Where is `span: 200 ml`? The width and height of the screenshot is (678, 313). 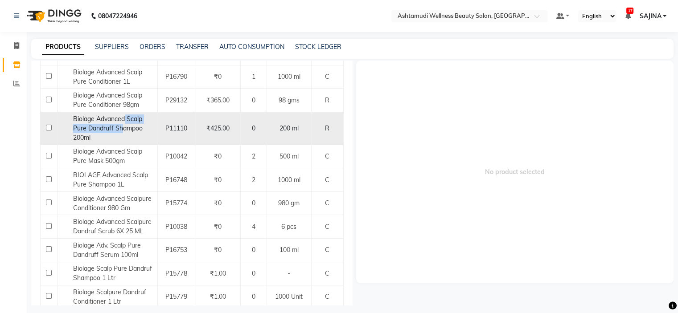
span: 200 ml is located at coordinates (289, 128).